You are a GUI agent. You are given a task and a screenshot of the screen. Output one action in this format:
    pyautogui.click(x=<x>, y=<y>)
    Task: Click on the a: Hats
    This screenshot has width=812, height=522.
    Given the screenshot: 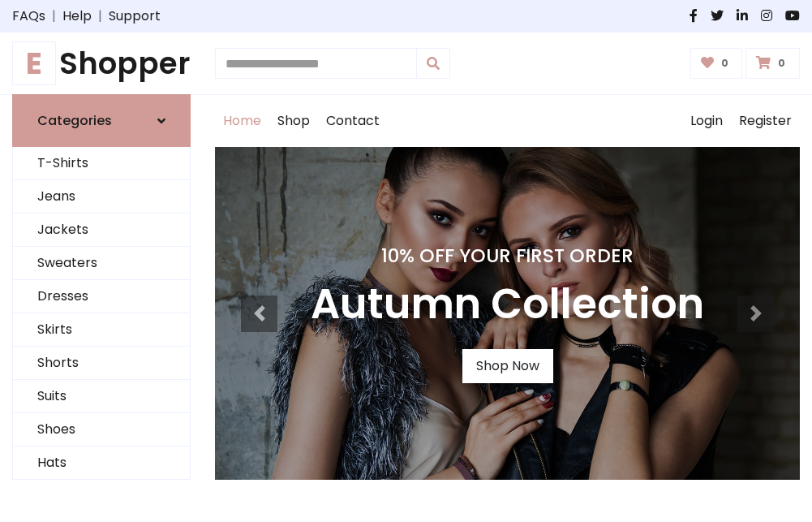 What is the action you would take?
    pyautogui.click(x=101, y=463)
    